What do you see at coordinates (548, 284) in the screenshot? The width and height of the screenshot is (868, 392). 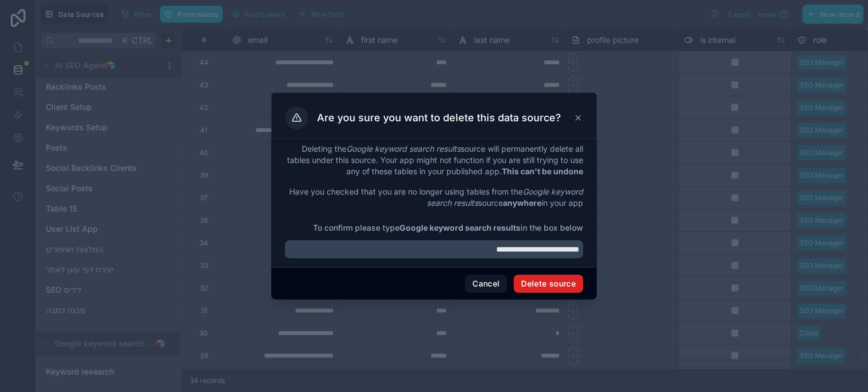 I see `button: Delete source` at bounding box center [548, 284].